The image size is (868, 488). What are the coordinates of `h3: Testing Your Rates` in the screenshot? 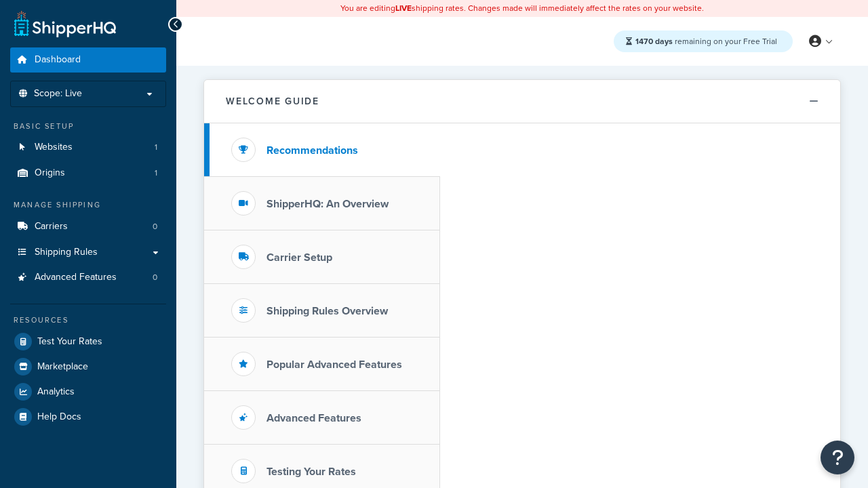 It's located at (311, 471).